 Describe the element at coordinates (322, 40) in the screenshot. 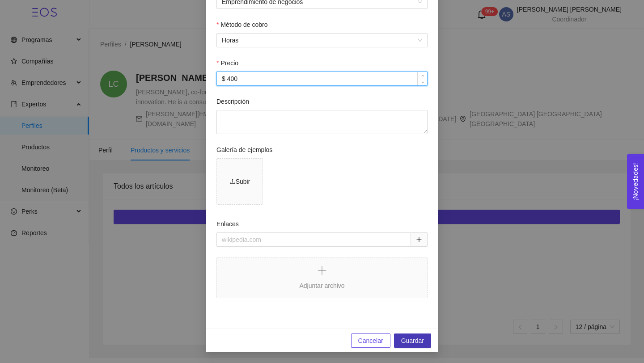

I see `span: Horas` at that location.